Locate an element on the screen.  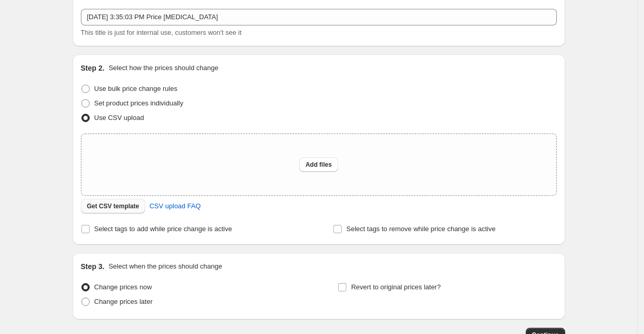
h2: Step 2. is located at coordinates (93, 68).